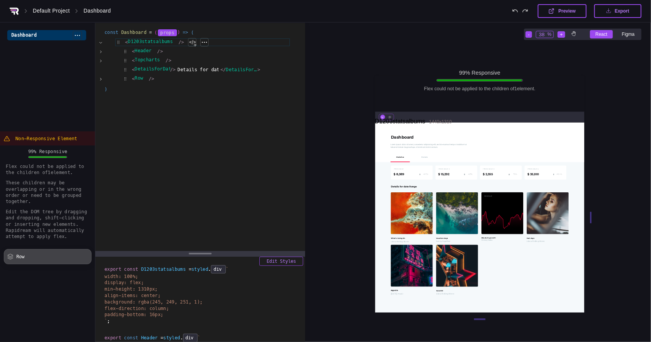 This screenshot has height=342, width=651. What do you see at coordinates (134, 32) in the screenshot?
I see `span: Dashboard` at bounding box center [134, 32].